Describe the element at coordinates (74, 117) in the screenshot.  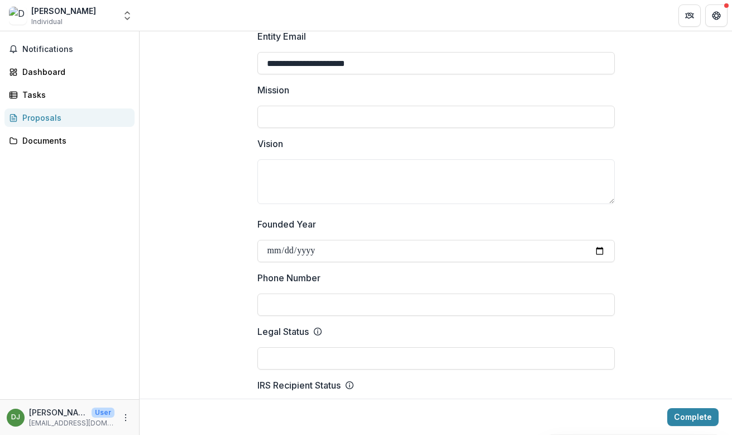
I see `div: Proposals` at that location.